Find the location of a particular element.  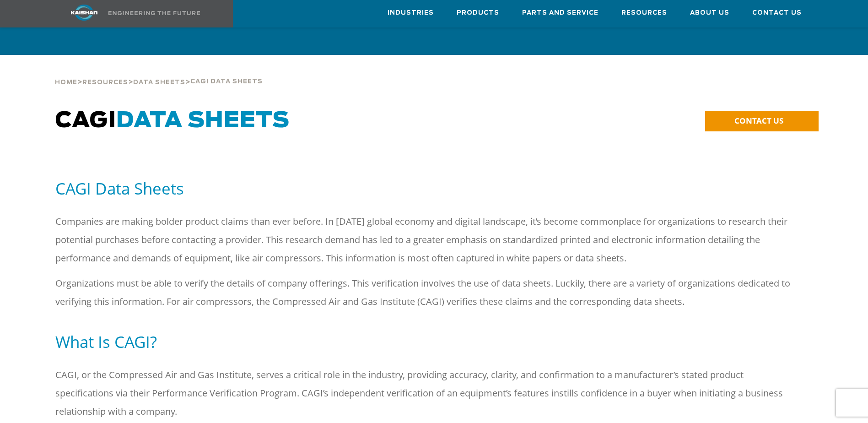

a: Parts and Service is located at coordinates (560, 13).